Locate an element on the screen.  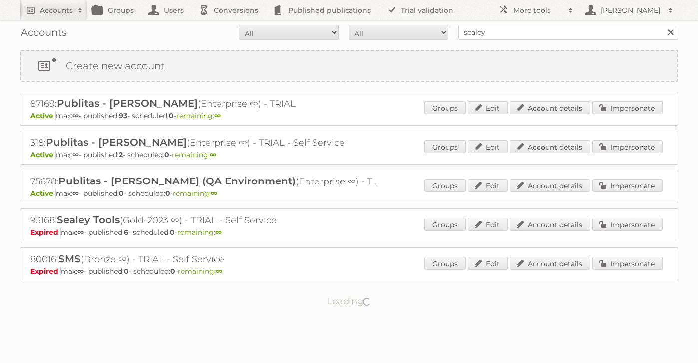
h2: 87169: (Enterprise ∞) - TRIAL is located at coordinates (205, 104).